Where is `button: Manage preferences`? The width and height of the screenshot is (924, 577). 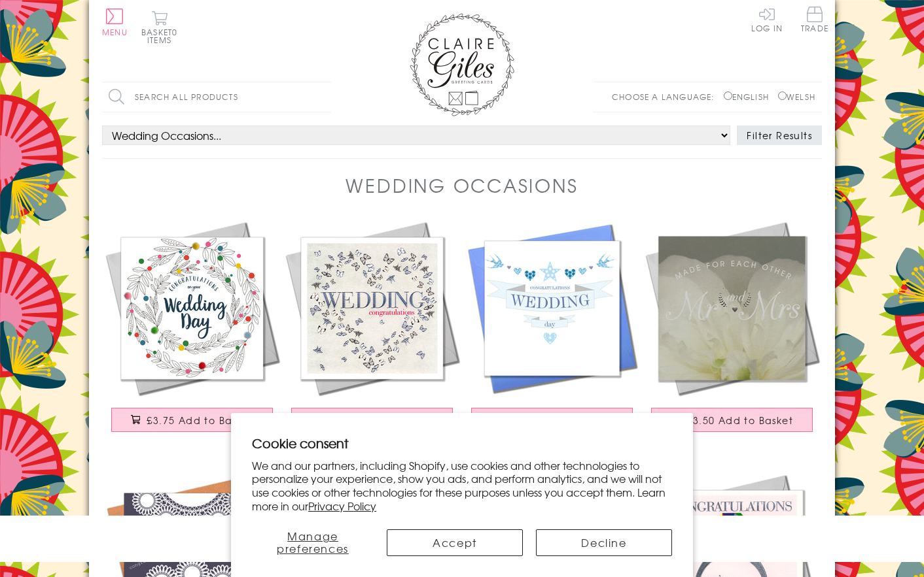
button: Manage preferences is located at coordinates (313, 542).